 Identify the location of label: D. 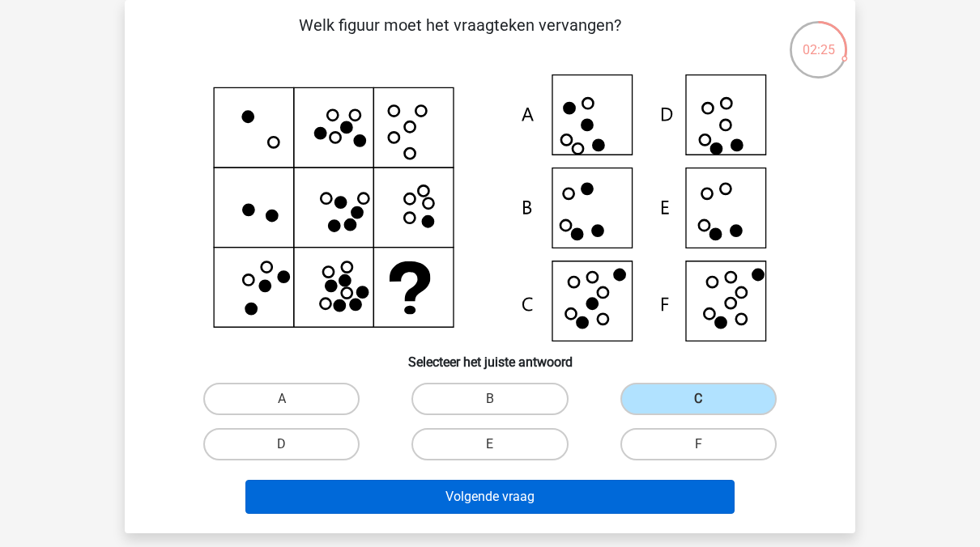
(281, 444).